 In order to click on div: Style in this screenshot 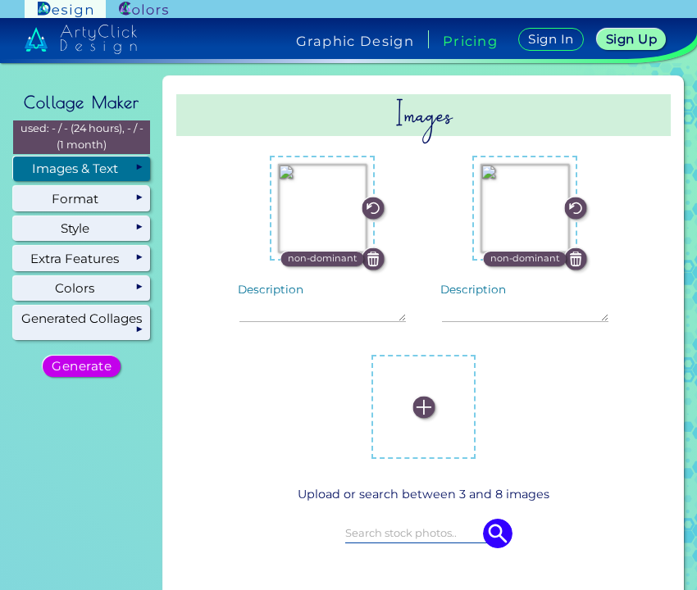, I will do `click(81, 229)`.